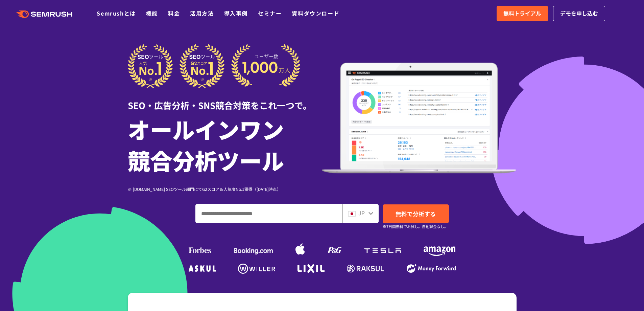 The image size is (644, 311). What do you see at coordinates (174, 13) in the screenshot?
I see `a: 料金` at bounding box center [174, 13].